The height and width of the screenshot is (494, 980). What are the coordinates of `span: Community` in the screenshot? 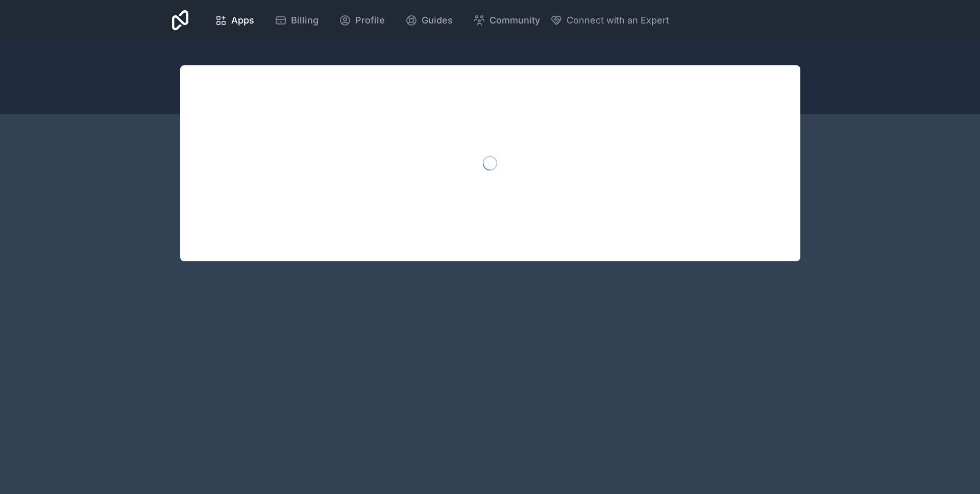 It's located at (515, 20).